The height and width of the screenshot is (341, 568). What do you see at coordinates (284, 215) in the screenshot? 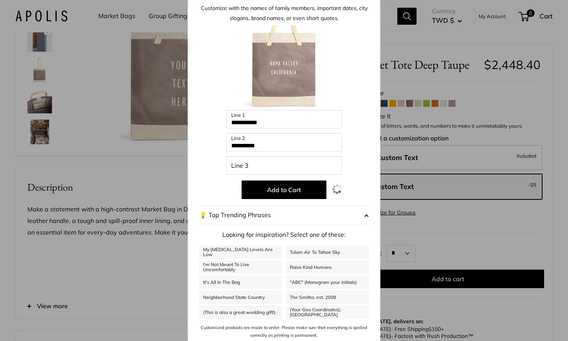
I see `button: 💡 Top Trending Phrases` at bounding box center [284, 215].